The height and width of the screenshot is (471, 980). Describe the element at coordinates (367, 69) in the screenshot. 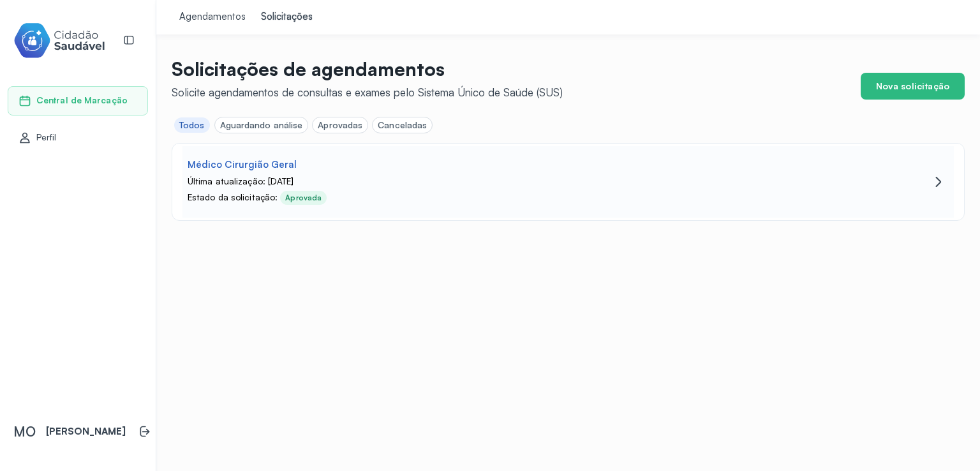

I see `p: Solicitações de agendamentos` at that location.